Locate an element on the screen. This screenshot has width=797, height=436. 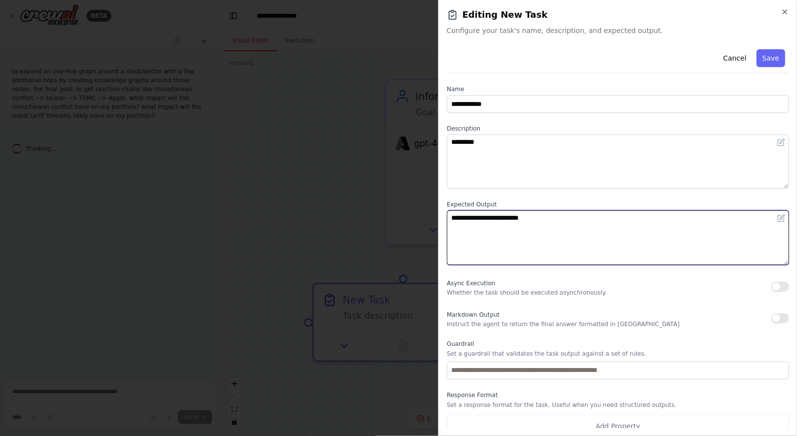
p: Set a response format for the task. Useful when you need structured outputs. is located at coordinates (618, 405).